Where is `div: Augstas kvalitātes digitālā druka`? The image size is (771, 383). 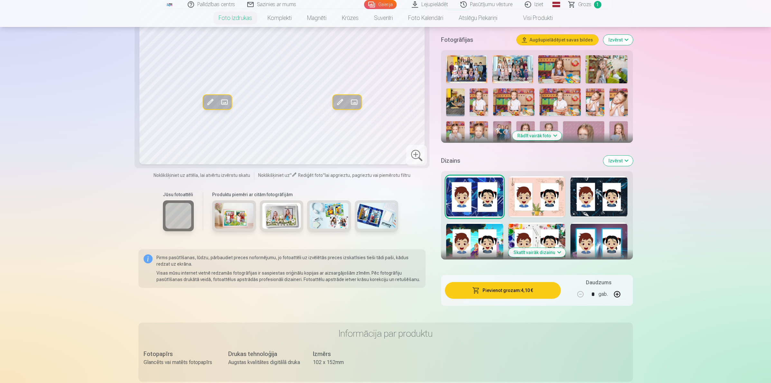 div: Augstas kvalitātes digitālā druka is located at coordinates (264, 363).